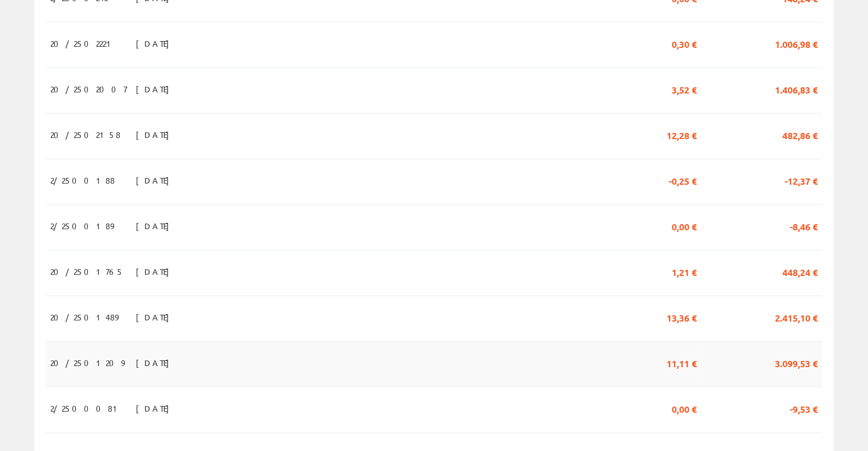 This screenshot has height=451, width=868. Describe the element at coordinates (796, 363) in the screenshot. I see `span: 3.099,53 €` at that location.